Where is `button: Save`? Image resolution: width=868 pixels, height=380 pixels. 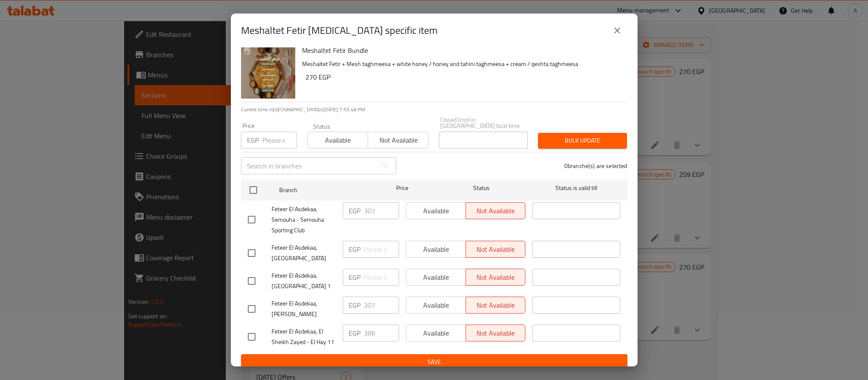
button: Save is located at coordinates (434, 362).